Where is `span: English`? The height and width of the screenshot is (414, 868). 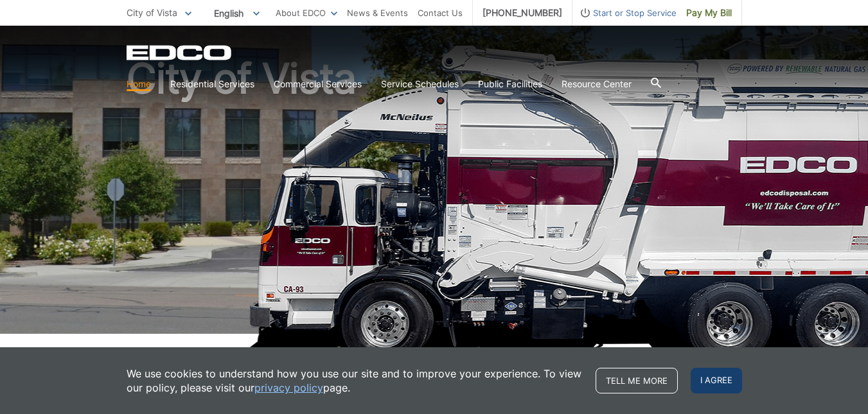 span: English is located at coordinates (236, 13).